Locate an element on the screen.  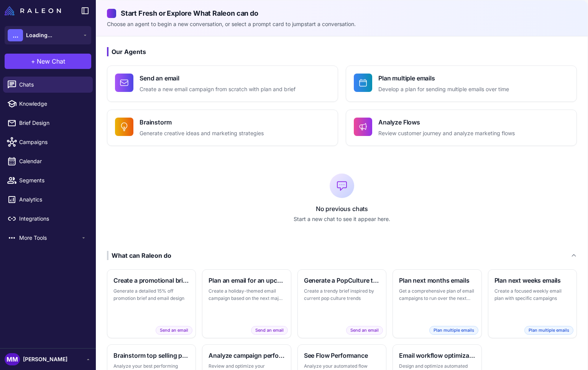
button: +New Chat is located at coordinates (48, 61).